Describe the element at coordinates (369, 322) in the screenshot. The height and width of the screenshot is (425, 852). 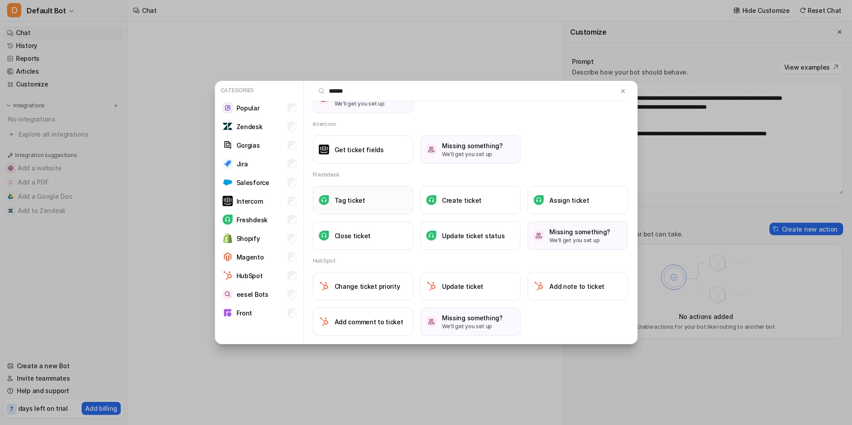
I see `h3: Add comment to ticket` at that location.